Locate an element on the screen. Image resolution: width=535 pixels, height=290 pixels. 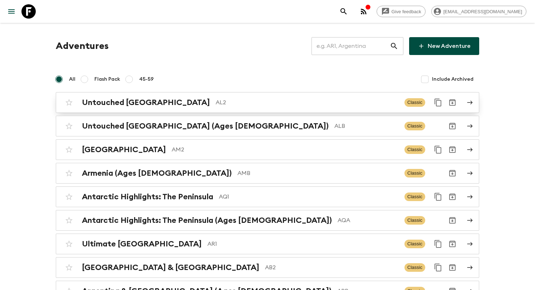
p: AQA is located at coordinates (368, 221).